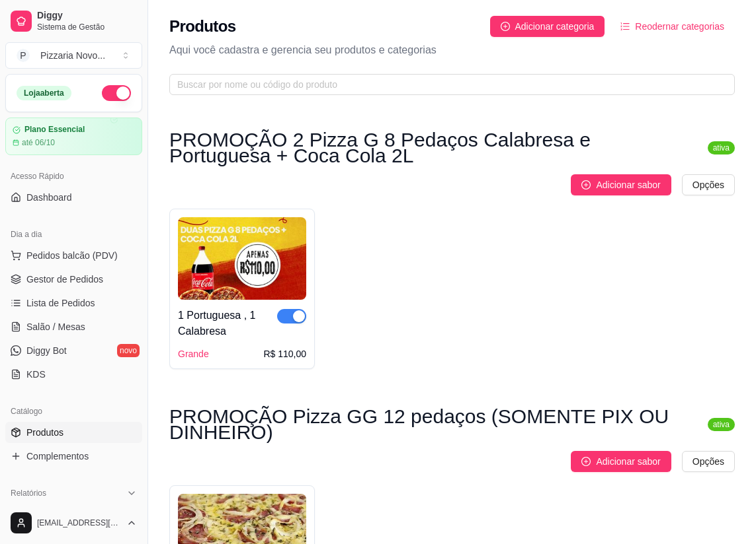  Describe the element at coordinates (284, 354) in the screenshot. I see `div: R$ 110,00` at that location.